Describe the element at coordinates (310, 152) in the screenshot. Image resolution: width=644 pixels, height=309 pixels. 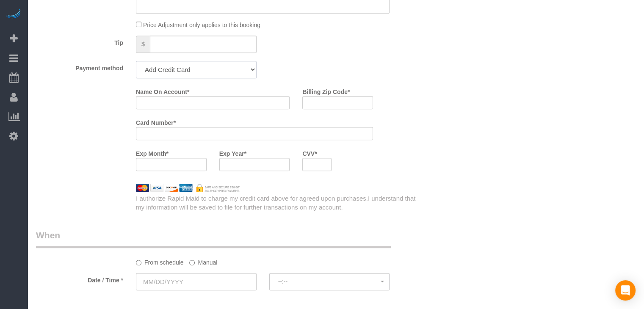
I see `label: CVV` at that location.